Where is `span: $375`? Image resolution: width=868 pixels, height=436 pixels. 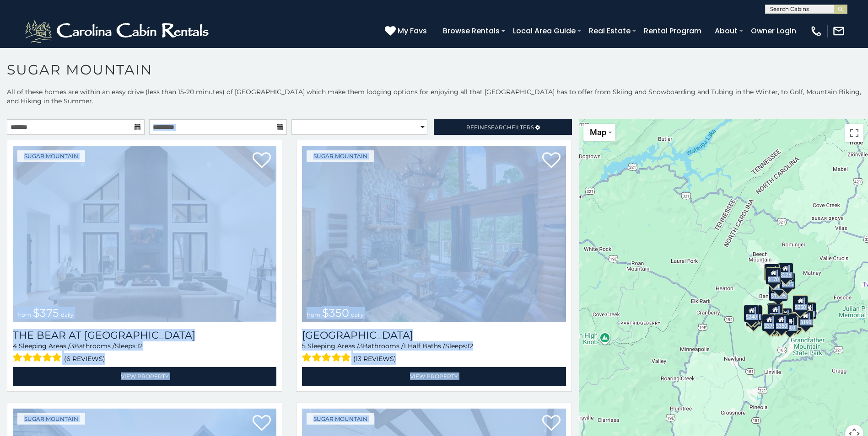 span: $375 is located at coordinates (46, 313).